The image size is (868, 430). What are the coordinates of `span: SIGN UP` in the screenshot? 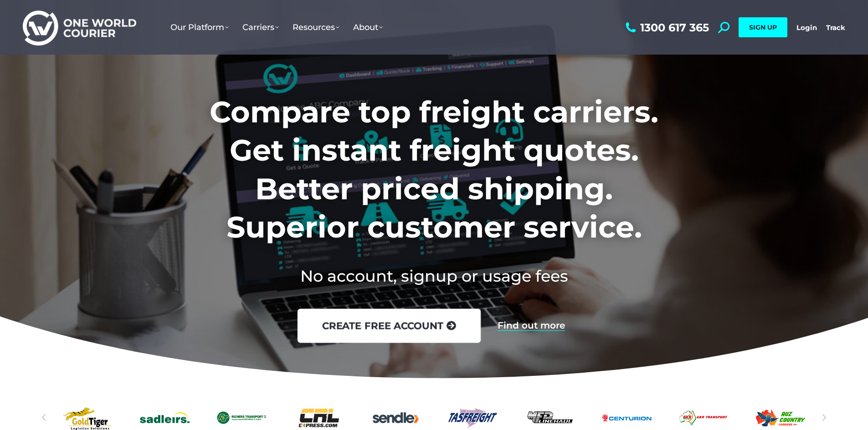 It's located at (763, 27).